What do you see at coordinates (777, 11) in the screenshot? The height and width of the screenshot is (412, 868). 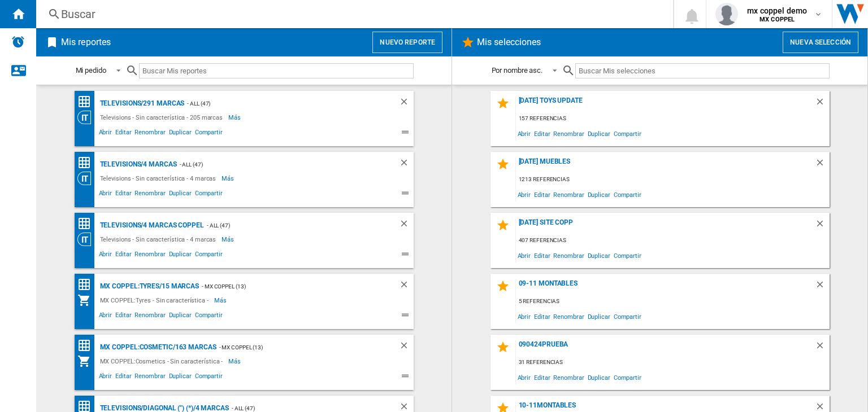 I see `span: mx coppel demo` at bounding box center [777, 11].